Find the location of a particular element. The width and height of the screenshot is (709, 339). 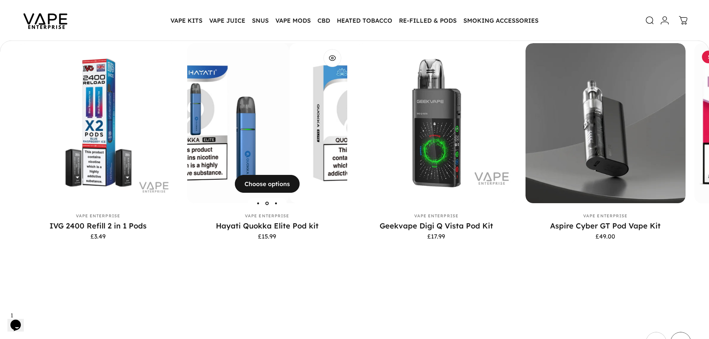

nav: Primary is located at coordinates (354, 20).